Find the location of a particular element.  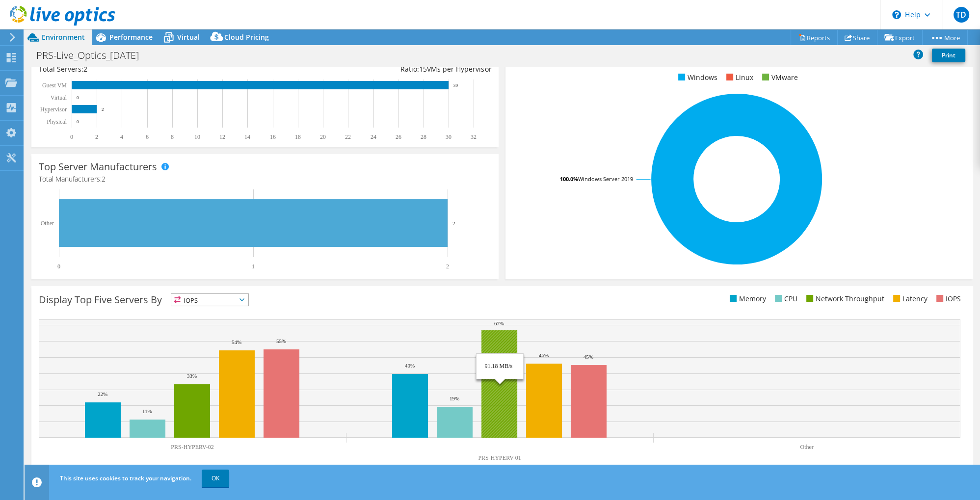

text: 24 is located at coordinates (373, 137).